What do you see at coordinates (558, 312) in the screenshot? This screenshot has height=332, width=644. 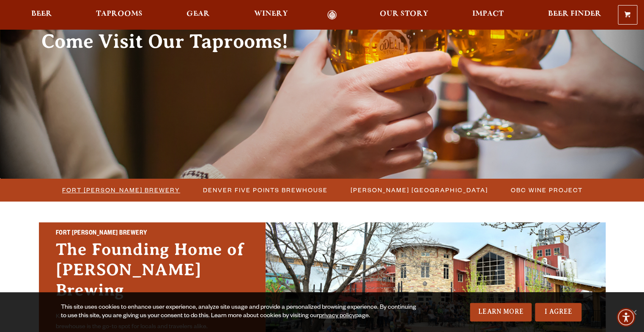 I see `a: I Agree` at bounding box center [558, 312].